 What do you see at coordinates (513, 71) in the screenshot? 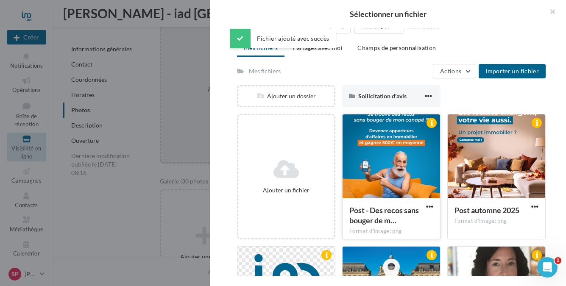
I see `button: Importer un fichier` at bounding box center [513, 71].